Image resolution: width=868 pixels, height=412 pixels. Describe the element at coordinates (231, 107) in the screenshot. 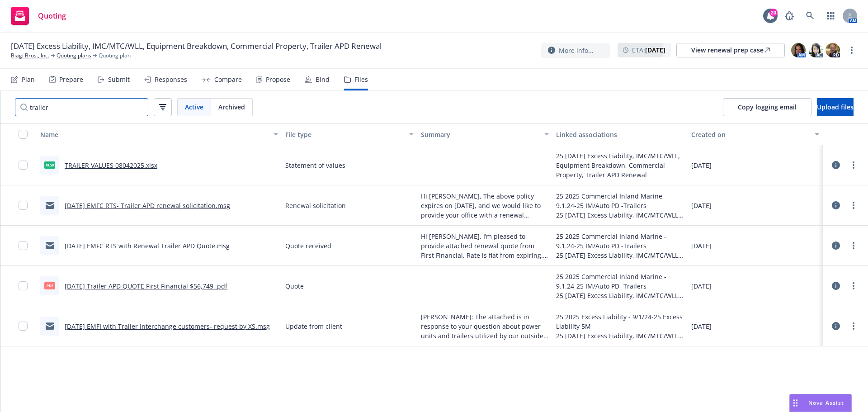

I see `span: Archived` at that location.